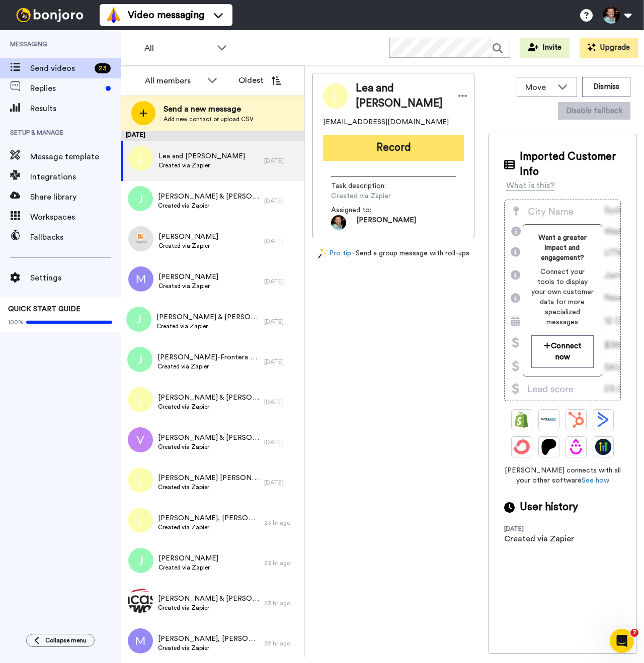 The height and width of the screenshot is (663, 644). Describe the element at coordinates (208, 119) in the screenshot. I see `span: Add new contact or upload CSV` at that location.